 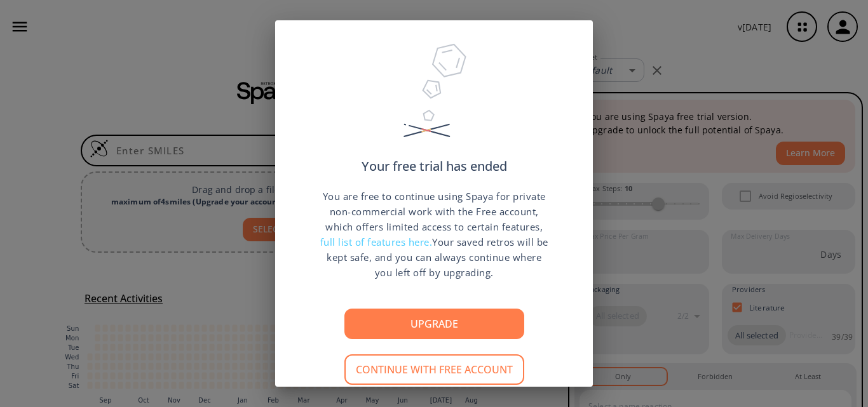 What do you see at coordinates (434, 370) in the screenshot?
I see `button: Continue with free account` at bounding box center [434, 370].